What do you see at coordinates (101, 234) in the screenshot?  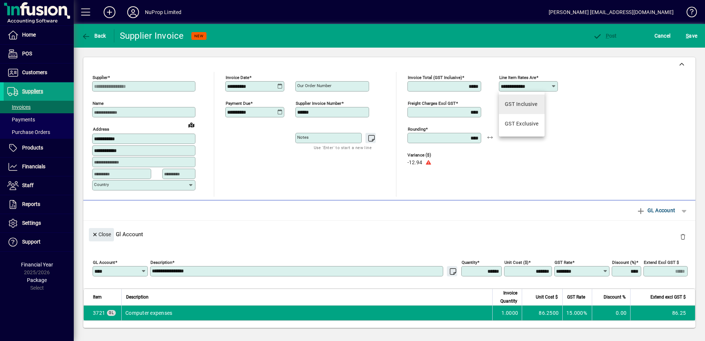 I see `button: Close` at bounding box center [101, 234].